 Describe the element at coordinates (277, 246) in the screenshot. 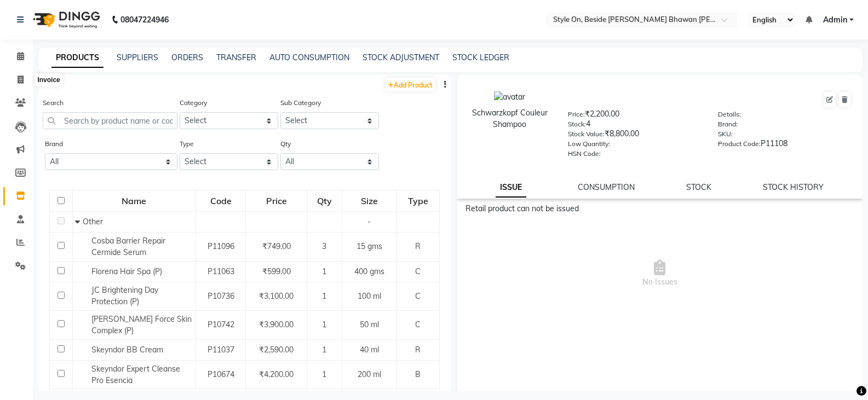

I see `span: ₹749.00` at that location.